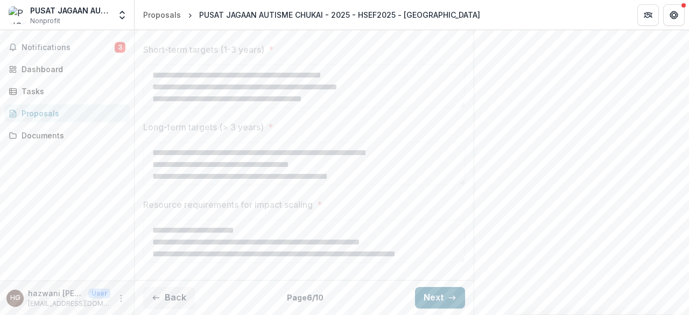 The width and height of the screenshot is (689, 315). Describe the element at coordinates (204, 127) in the screenshot. I see `p: Long-term targets (> 3 years)` at that location.